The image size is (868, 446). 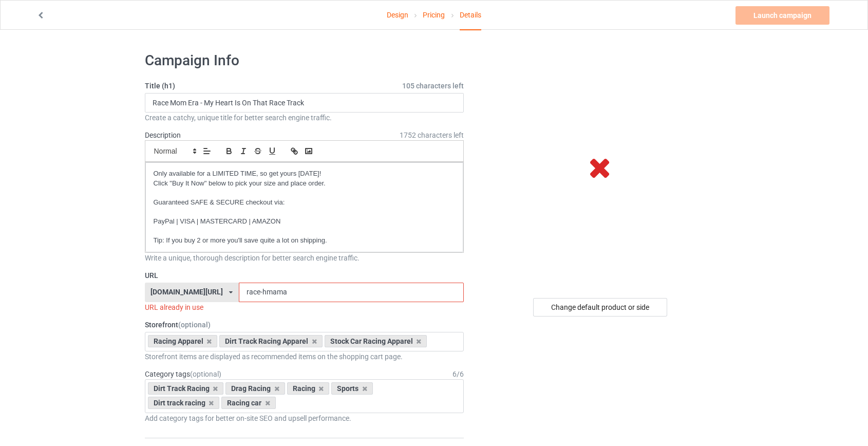 I want to click on div: Drag Racing, so click(x=255, y=388).